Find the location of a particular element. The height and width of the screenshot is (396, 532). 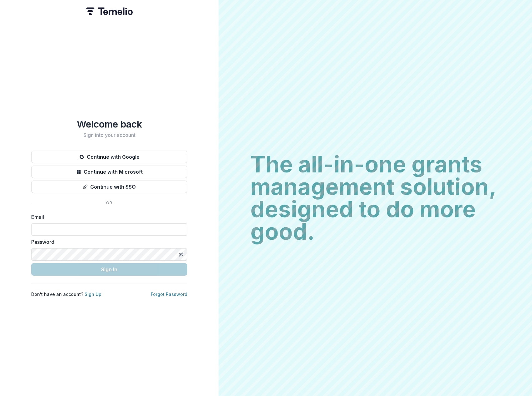

button: Sign In is located at coordinates (109, 270).